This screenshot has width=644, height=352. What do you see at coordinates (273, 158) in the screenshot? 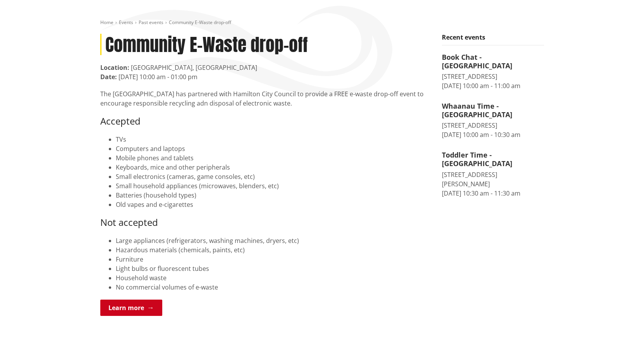
I see `li: Mobile phones and tablets` at bounding box center [273, 158].